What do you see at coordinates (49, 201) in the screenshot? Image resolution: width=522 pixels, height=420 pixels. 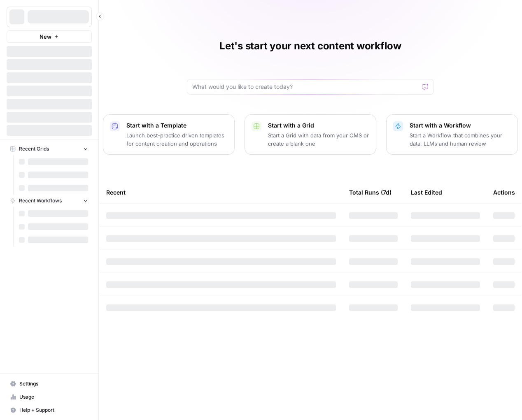 I see `button: Recent Workflows` at bounding box center [49, 201].